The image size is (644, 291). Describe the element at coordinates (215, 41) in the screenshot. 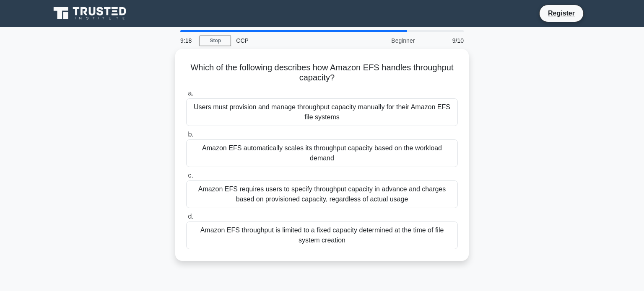

I see `a: Stop` at that location.